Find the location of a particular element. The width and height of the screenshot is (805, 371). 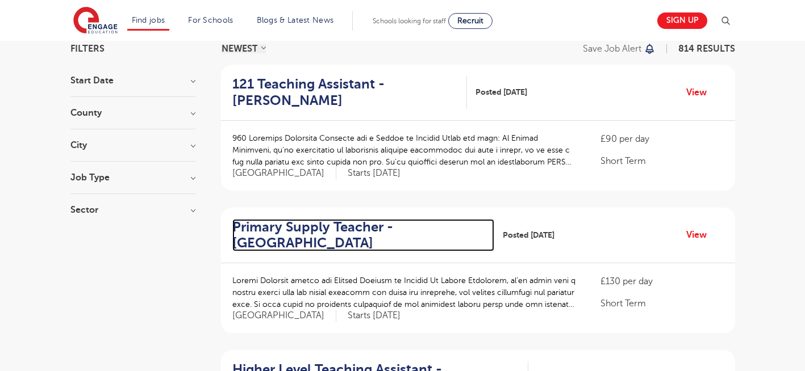

button: Save job alert is located at coordinates (619, 49).